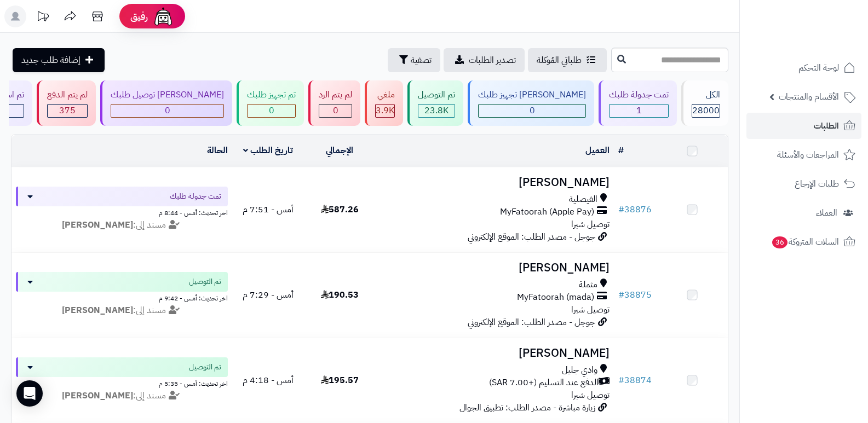  Describe the element at coordinates (271, 94) in the screenshot. I see `div: تم تجهيز طلبك` at that location.